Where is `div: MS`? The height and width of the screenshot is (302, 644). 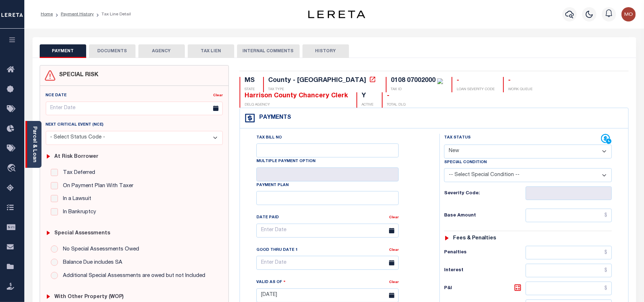
div: MS is located at coordinates (250, 81).